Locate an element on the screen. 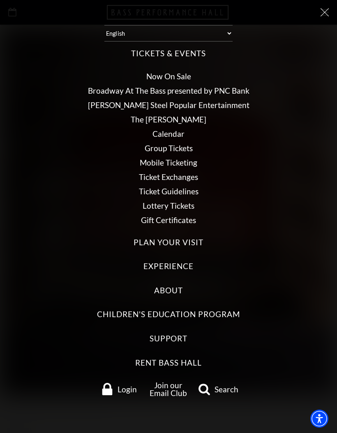  label: Plan Your Visit is located at coordinates (168, 242).